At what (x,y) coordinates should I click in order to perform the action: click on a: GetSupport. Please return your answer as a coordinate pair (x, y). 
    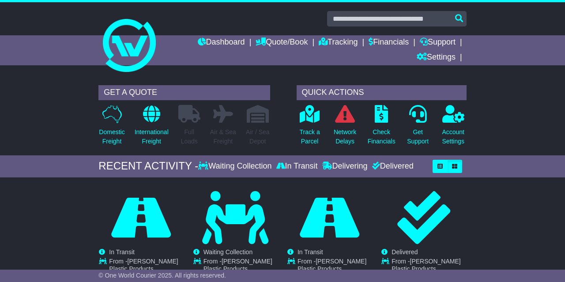
    Looking at the image, I should click on (417, 127).